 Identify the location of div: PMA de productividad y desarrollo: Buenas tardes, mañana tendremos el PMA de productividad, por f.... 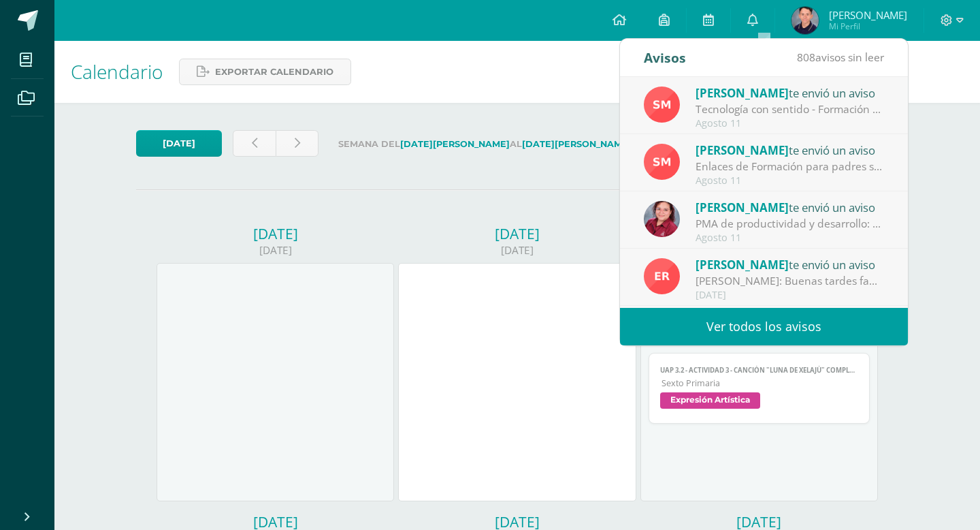
(790, 223).